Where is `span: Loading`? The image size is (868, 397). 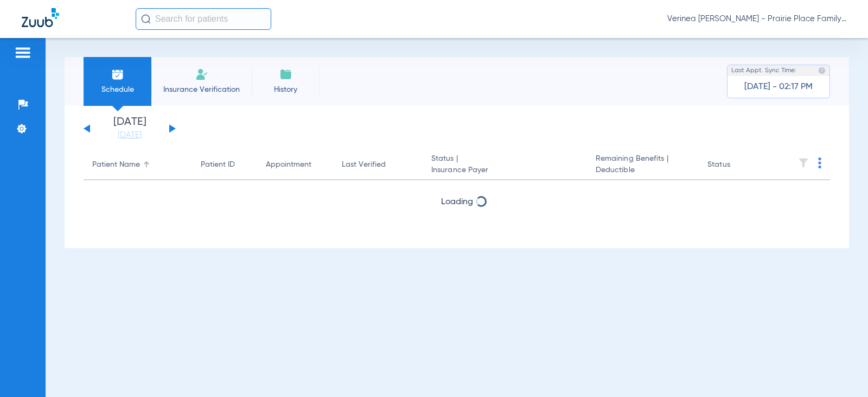
span: Loading is located at coordinates (456, 202).